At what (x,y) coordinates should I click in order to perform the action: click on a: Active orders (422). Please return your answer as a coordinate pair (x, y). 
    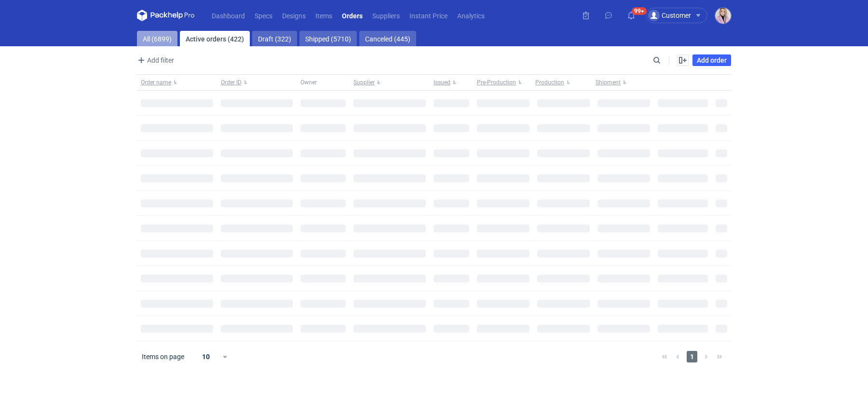
    Looking at the image, I should click on (214, 39).